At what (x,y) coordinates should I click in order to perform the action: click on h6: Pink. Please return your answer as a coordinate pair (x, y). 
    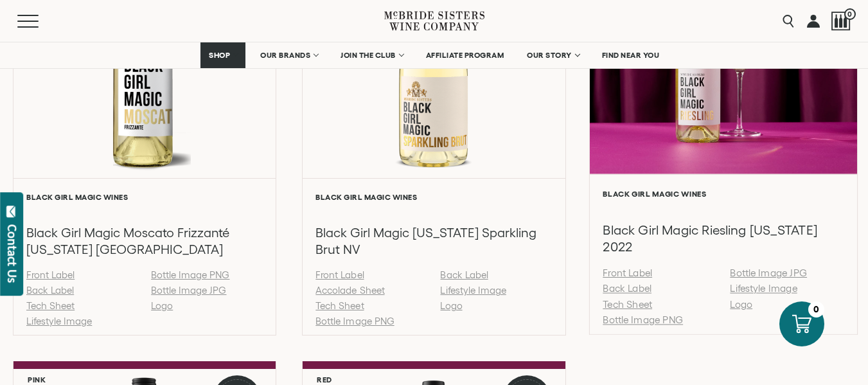
    Looking at the image, I should click on (36, 379).